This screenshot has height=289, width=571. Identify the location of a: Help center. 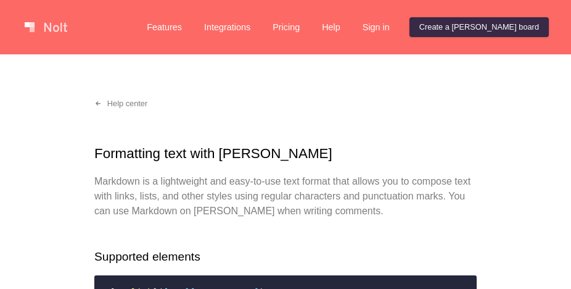
(121, 104).